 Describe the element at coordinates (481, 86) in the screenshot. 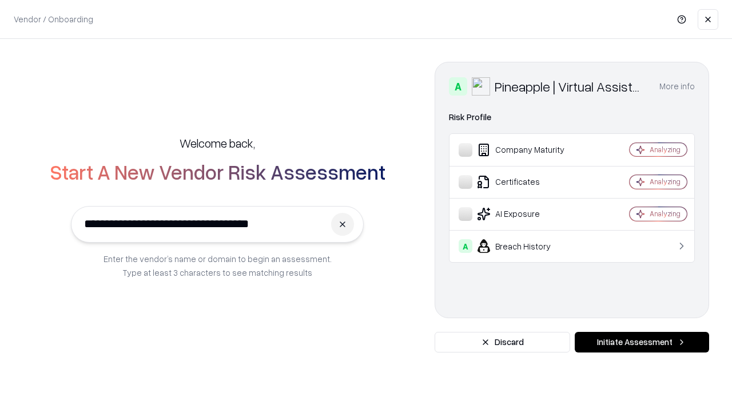

I see `img: Pineapple | Virtual Assistant Agency` at that location.